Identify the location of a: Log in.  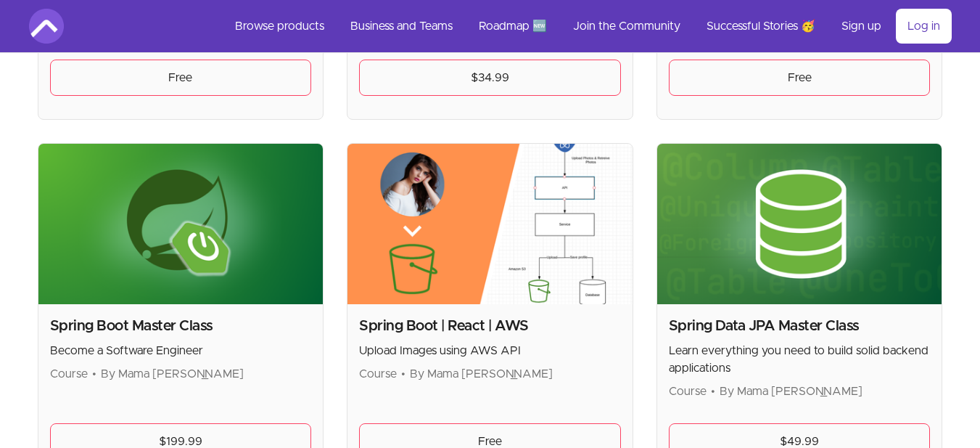
(923, 26).